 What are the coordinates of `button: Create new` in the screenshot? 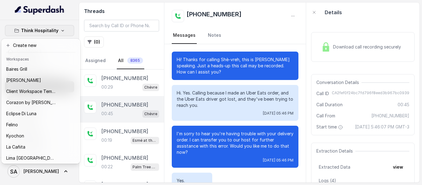 It's located at (41, 45).